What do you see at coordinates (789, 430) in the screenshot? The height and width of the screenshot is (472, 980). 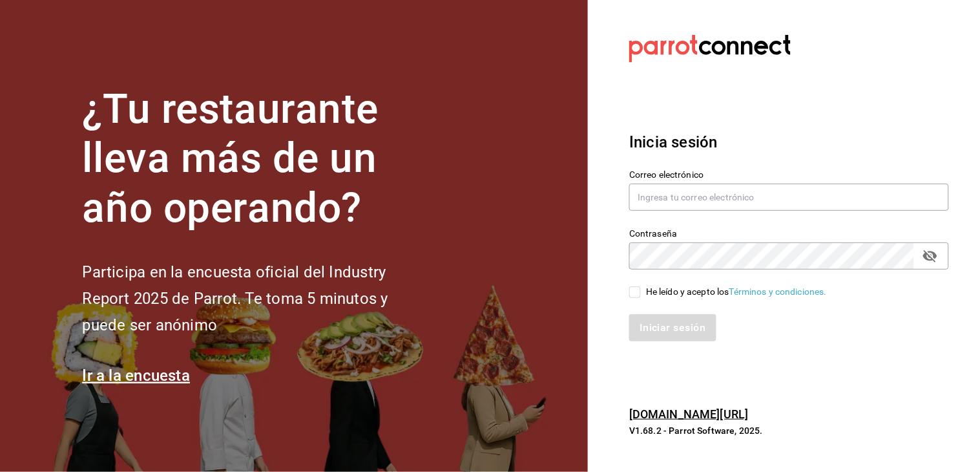 I see `p: V1.68.2 - Parrot Software, 2025.` at bounding box center [789, 430].